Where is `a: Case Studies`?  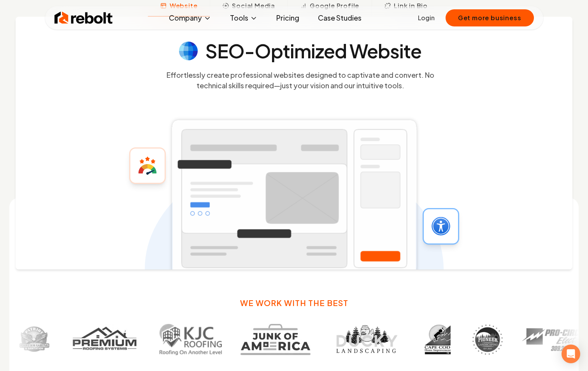 a: Case Studies is located at coordinates (339, 18).